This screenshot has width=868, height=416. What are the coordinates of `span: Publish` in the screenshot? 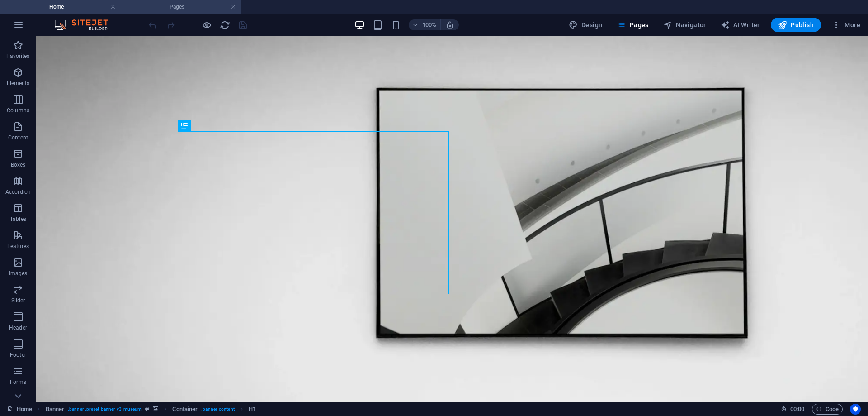 It's located at (796, 25).